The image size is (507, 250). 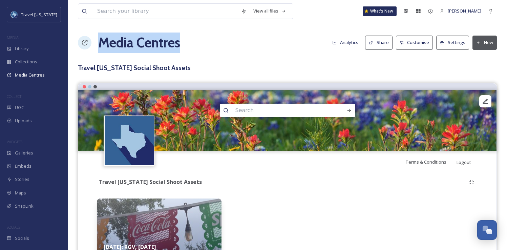 What do you see at coordinates (24, 153) in the screenshot?
I see `span: Galleries` at bounding box center [24, 153].